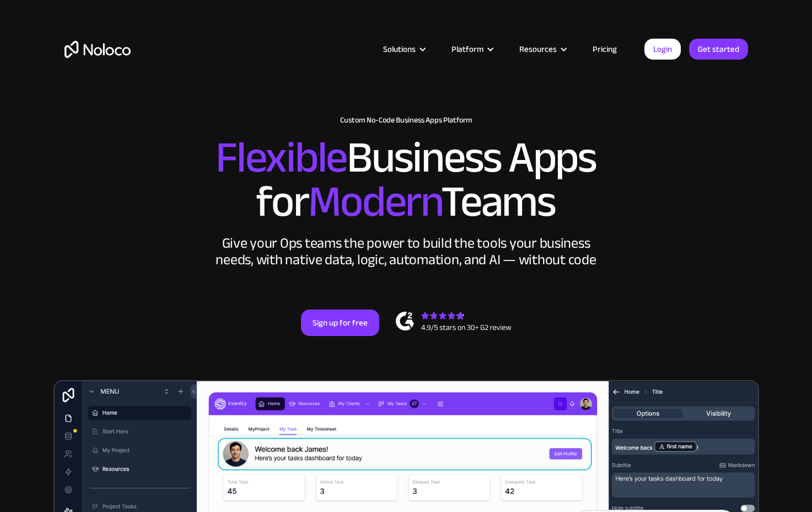  Describe the element at coordinates (340, 323) in the screenshot. I see `a: Sign up for free` at that location.